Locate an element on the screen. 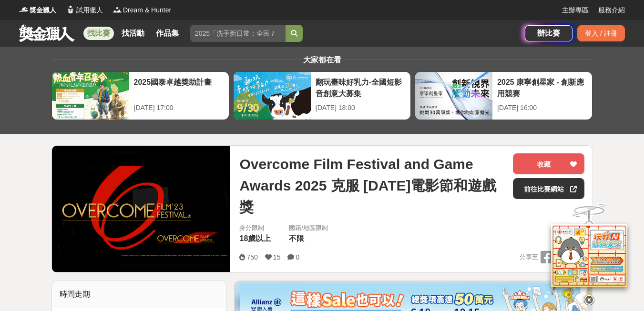  span: 不限 is located at coordinates (297, 238).